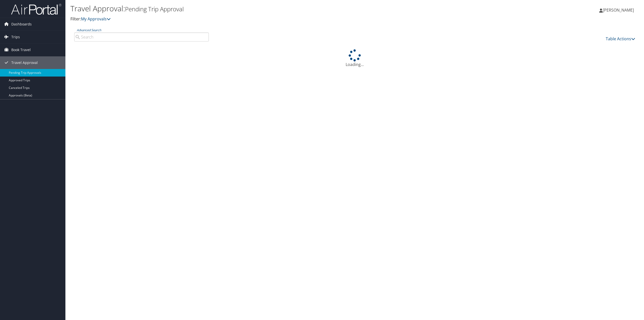 The image size is (644, 320). Describe the element at coordinates (16, 37) in the screenshot. I see `span: Trips` at that location.